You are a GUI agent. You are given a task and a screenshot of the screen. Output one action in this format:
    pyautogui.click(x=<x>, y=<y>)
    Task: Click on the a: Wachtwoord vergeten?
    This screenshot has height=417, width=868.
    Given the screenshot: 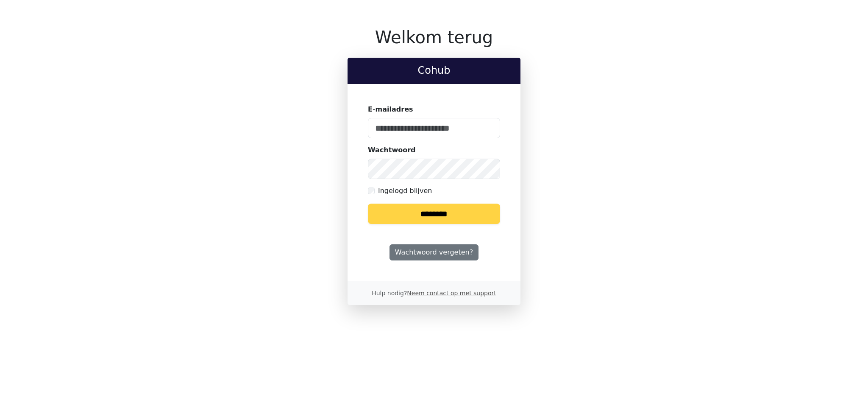 What is the action you would take?
    pyautogui.click(x=434, y=252)
    